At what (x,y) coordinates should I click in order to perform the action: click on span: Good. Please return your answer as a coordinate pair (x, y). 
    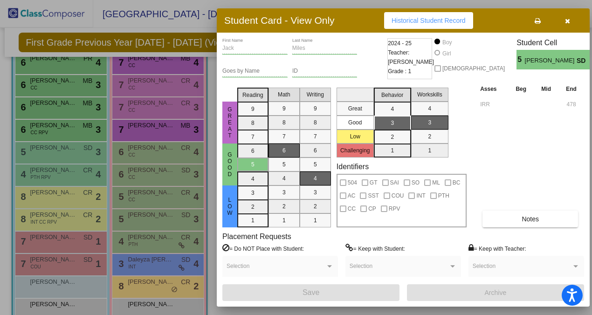
    Looking at the image, I should click on (230, 165).